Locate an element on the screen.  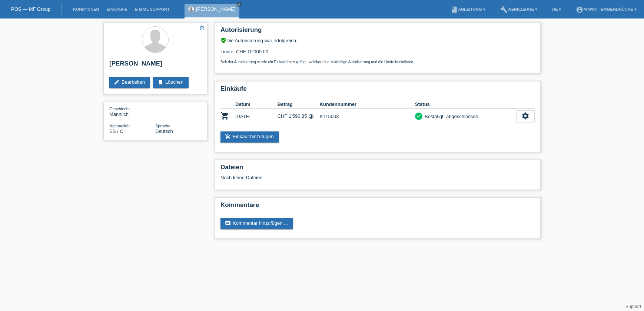
span: Spanien / C / 03.07.1981 is located at coordinates (116, 131).